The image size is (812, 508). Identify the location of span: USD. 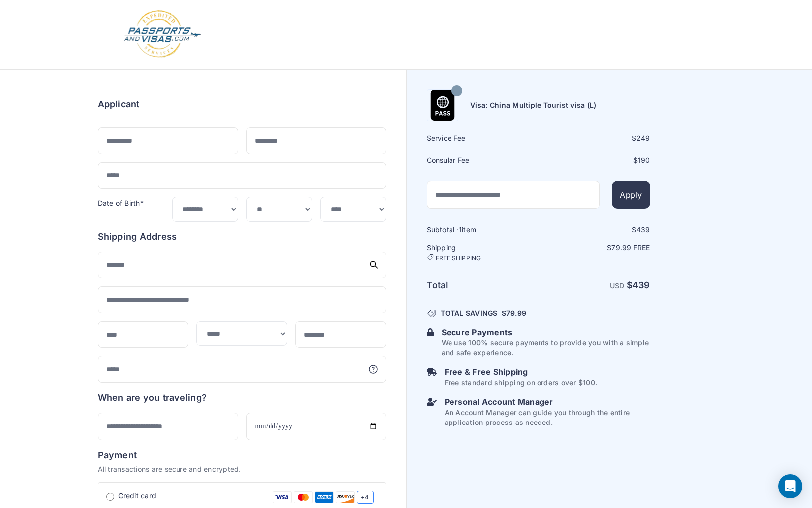
(617, 285).